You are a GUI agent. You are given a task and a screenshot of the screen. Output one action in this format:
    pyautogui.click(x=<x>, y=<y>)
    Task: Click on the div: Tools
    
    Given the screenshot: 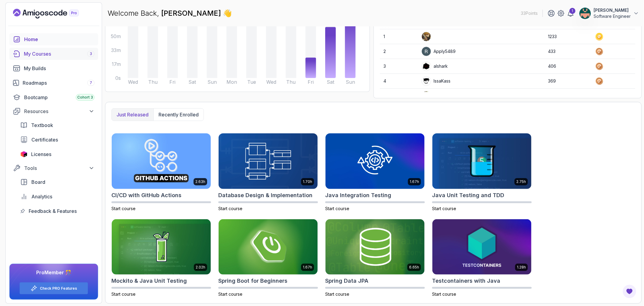 What is the action you would take?
    pyautogui.click(x=59, y=168)
    